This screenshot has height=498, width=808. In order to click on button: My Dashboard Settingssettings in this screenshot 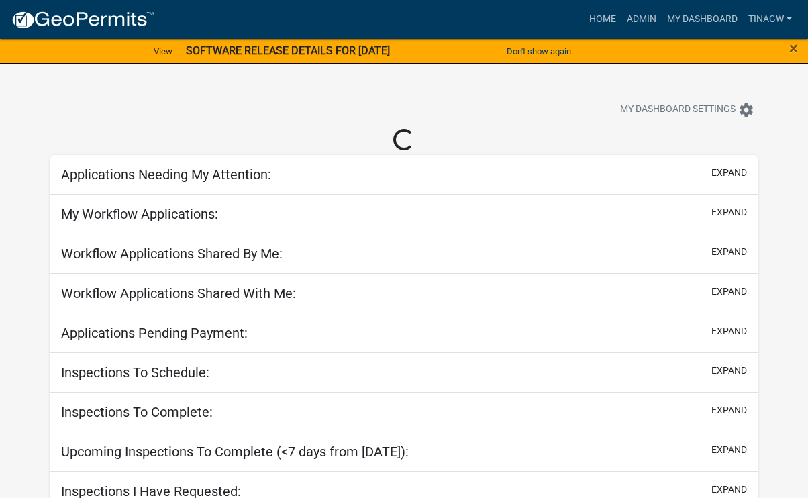, I will do `click(687, 109)`.